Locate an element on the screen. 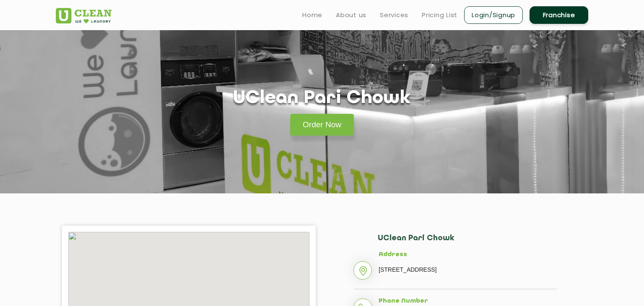 This screenshot has height=306, width=644. a: Home is located at coordinates (312, 15).